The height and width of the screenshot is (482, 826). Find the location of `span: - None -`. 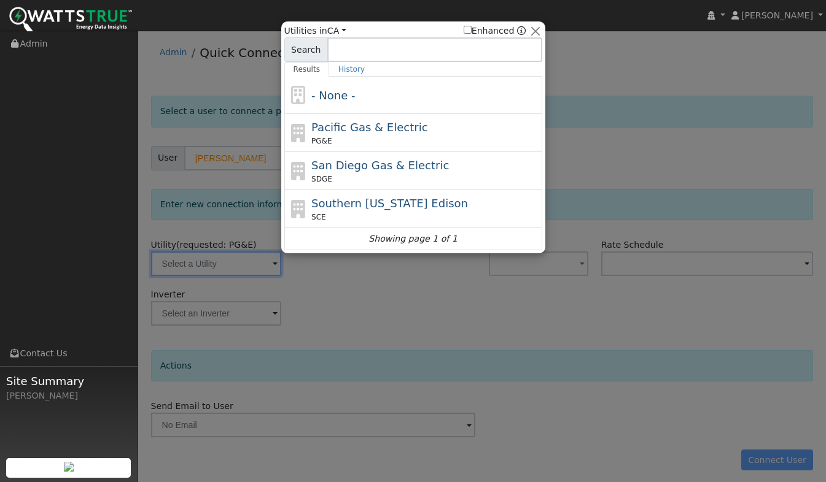

span: - None - is located at coordinates (333, 95).